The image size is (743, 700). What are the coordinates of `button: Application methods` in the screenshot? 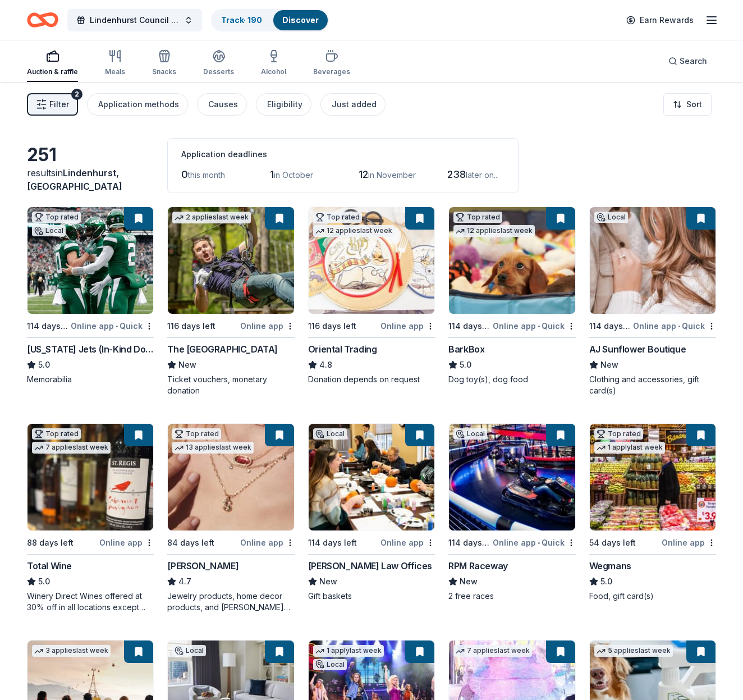 It's located at (137, 104).